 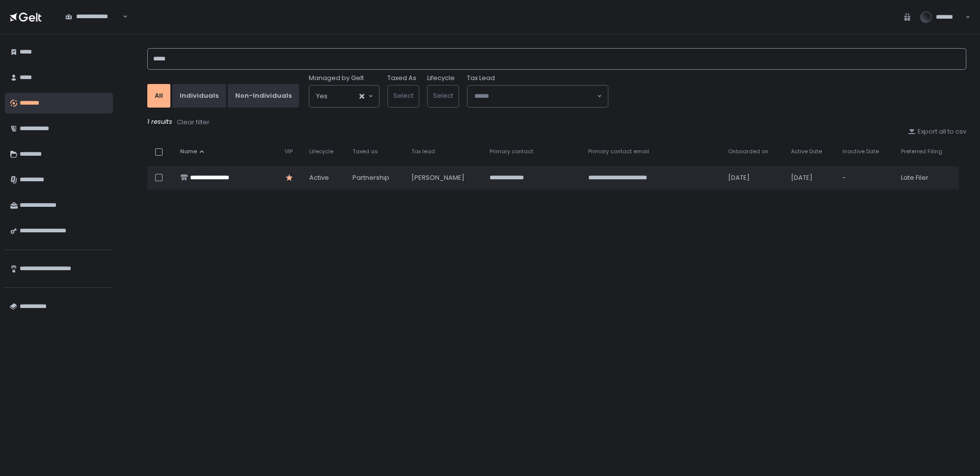 What do you see at coordinates (288, 151) in the screenshot?
I see `span: VIP` at bounding box center [288, 151].